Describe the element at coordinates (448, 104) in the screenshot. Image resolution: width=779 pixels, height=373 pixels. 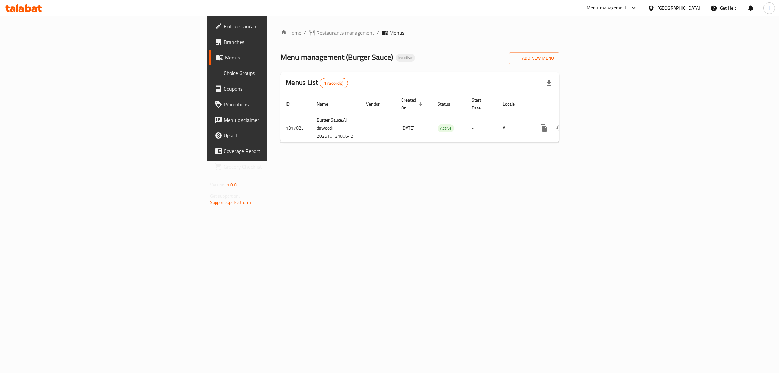
I see `span: Status` at that location.